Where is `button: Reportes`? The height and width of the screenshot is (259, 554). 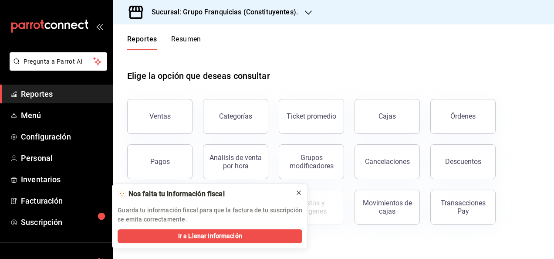
button: Reportes is located at coordinates (142, 42).